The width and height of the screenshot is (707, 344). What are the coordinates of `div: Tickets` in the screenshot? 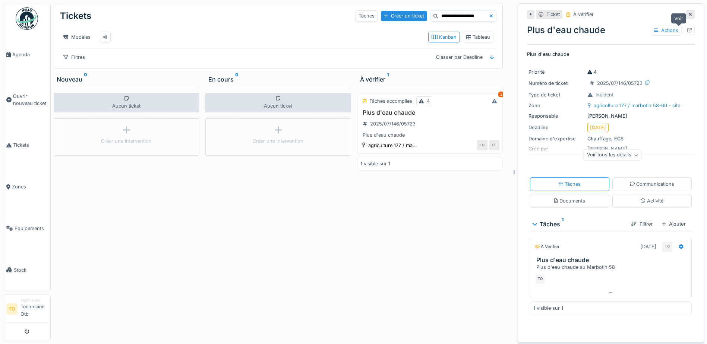 It's located at (76, 16).